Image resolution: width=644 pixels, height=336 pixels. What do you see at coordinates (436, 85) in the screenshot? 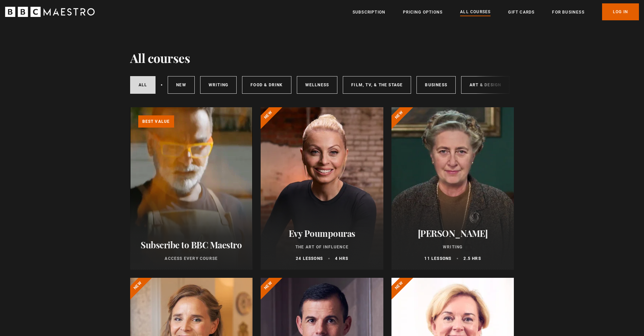
I see `a: Business` at bounding box center [436, 85].